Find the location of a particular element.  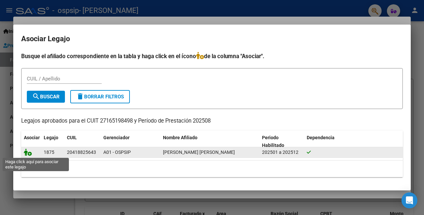

mat-icon: delete is located at coordinates (80, 96).